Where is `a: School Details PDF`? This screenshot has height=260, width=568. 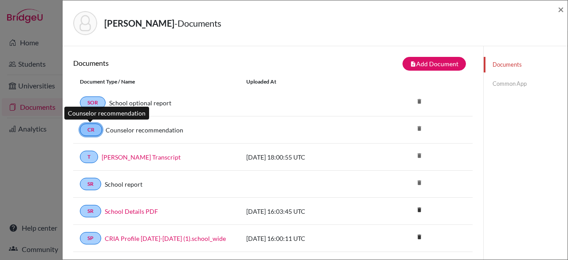
a: School Details PDF is located at coordinates (131, 211).